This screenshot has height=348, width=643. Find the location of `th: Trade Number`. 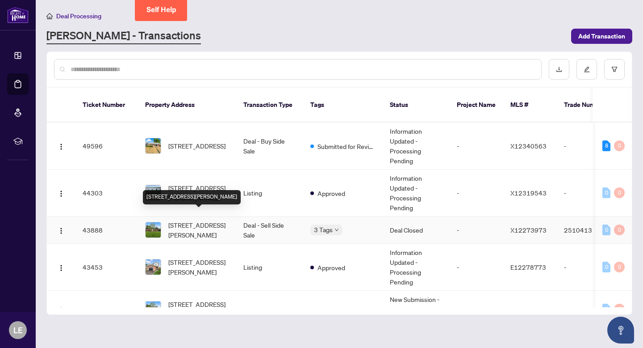

th: Trade Number is located at coordinates (588, 105).